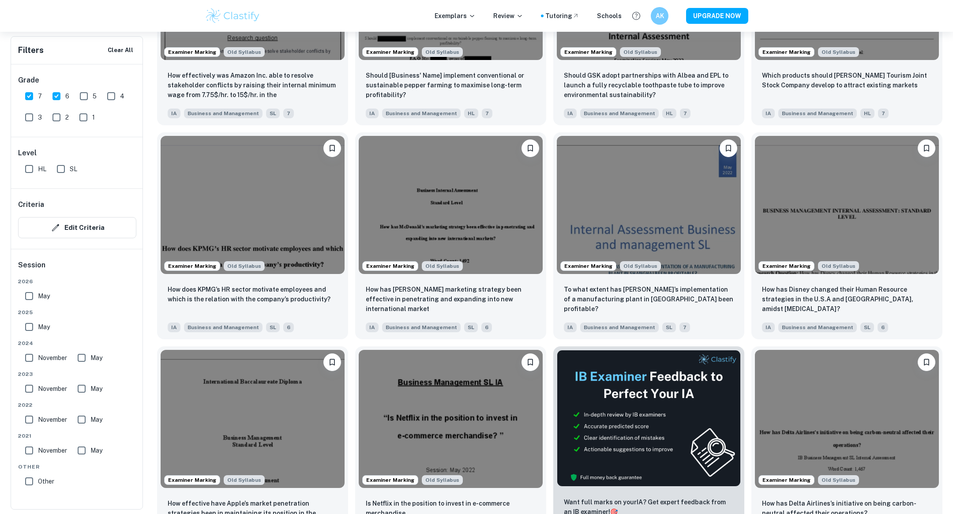 Image resolution: width=953 pixels, height=514 pixels. Describe the element at coordinates (77, 153) in the screenshot. I see `h6: Level` at that location.